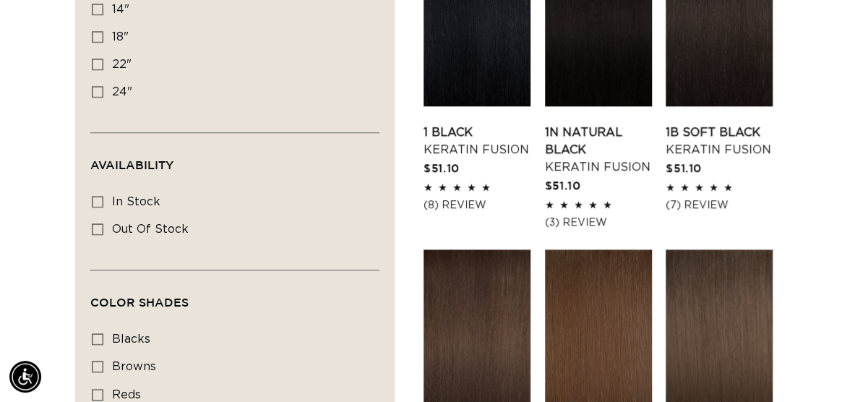 The image size is (868, 402). I want to click on a: 1N Natural Black Keratin Fusion, so click(599, 150).